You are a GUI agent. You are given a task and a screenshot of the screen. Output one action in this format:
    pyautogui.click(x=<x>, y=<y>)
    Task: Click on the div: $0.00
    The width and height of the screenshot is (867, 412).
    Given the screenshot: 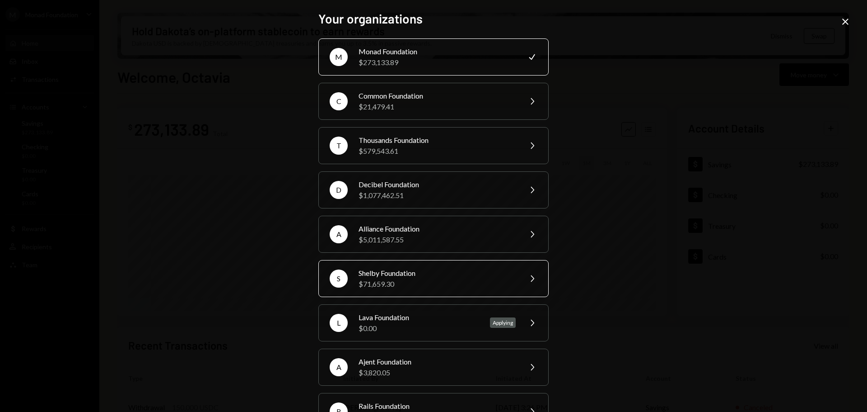 What is the action you would take?
    pyautogui.click(x=419, y=328)
    